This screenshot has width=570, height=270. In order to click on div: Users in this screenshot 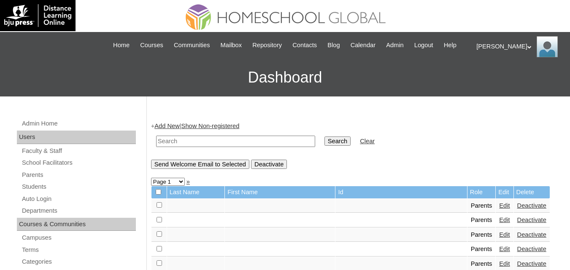, I will do `click(76, 138)`.